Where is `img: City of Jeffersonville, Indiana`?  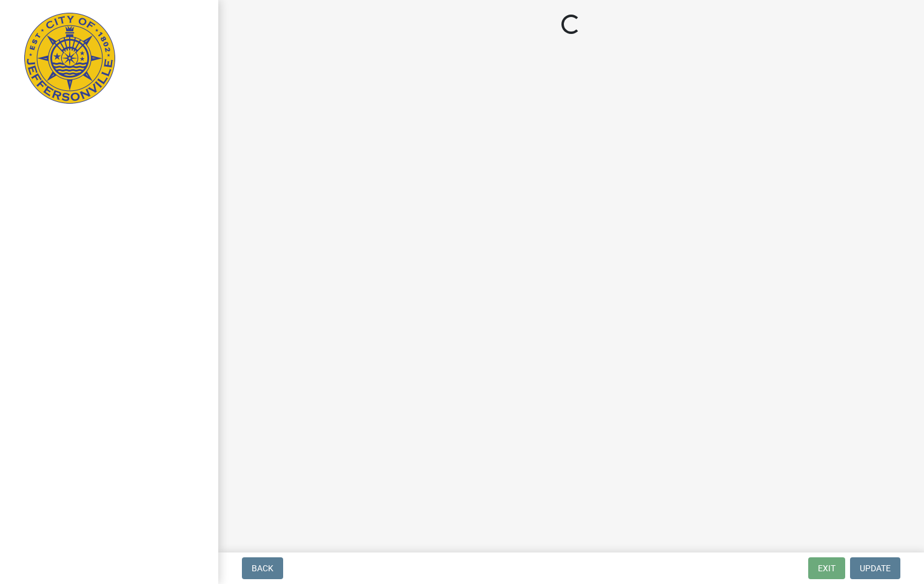
img: City of Jeffersonville, Indiana is located at coordinates (70, 59).